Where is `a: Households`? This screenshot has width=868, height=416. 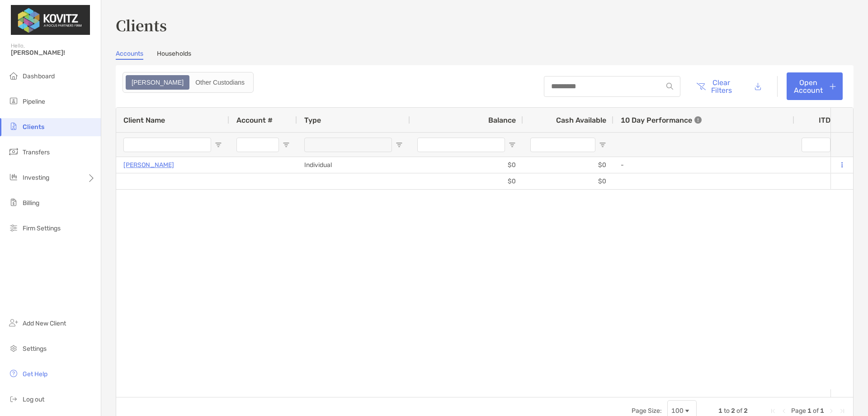 a: Households is located at coordinates (174, 55).